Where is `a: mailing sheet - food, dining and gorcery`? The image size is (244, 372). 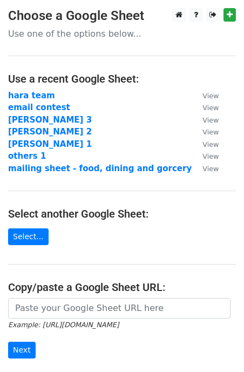
a: mailing sheet - food, dining and gorcery is located at coordinates (100, 168).